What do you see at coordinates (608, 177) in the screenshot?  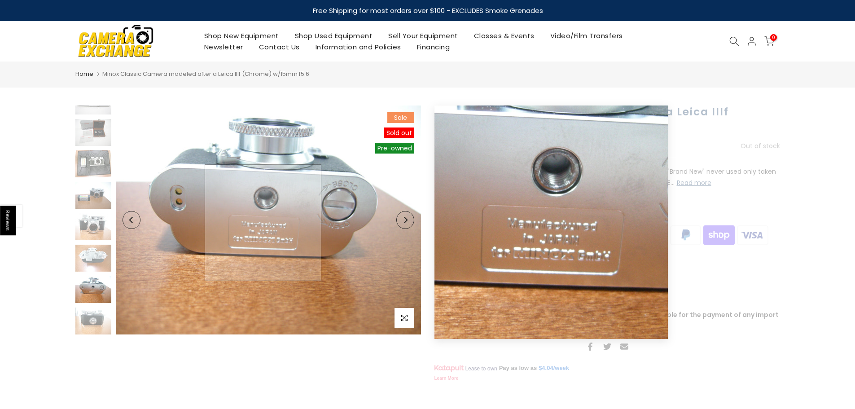 I see `p: Minox Classic camera modeled after a Leica IIIf w/15mm f5.6 (Chrome) is "Brand New" never used on...` at bounding box center [608, 177].